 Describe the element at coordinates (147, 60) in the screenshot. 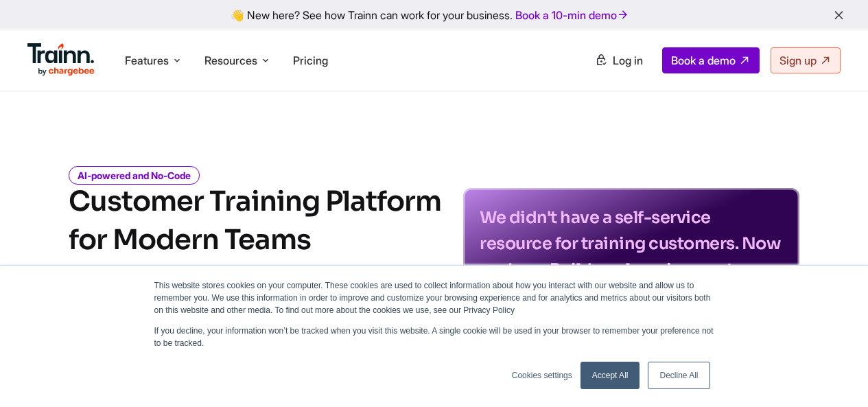

I see `span: Features` at that location.